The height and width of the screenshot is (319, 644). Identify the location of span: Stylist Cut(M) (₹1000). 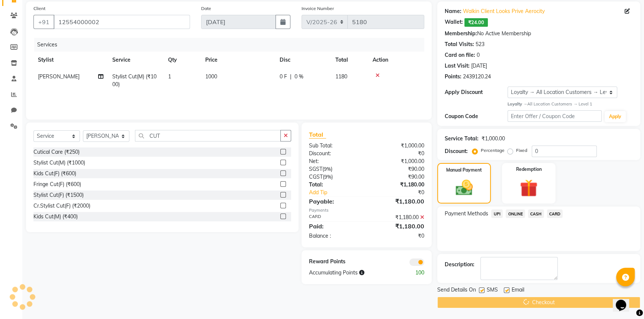
(134, 80).